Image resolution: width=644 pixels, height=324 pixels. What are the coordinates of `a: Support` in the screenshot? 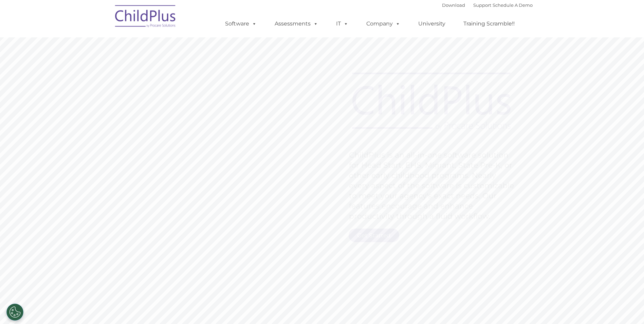 It's located at (481, 5).